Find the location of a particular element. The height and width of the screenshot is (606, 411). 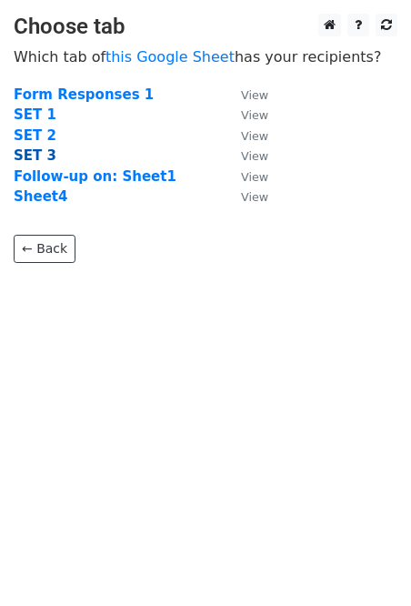

p: Which tab of has your recipients? is located at coordinates (206, 56).